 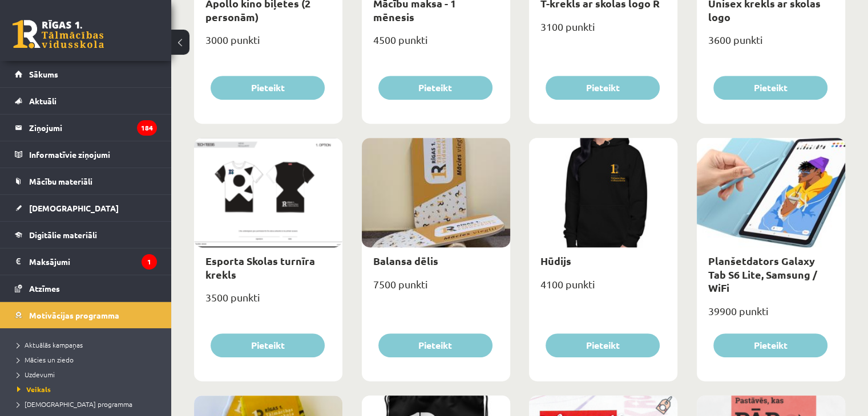 What do you see at coordinates (86, 155) in the screenshot?
I see `a: Informatīvie ziņojumi` at bounding box center [86, 155].